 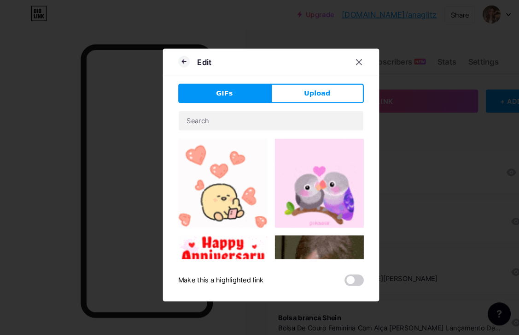 What do you see at coordinates (215, 89) in the screenshot?
I see `button: GIFs` at bounding box center [215, 89].